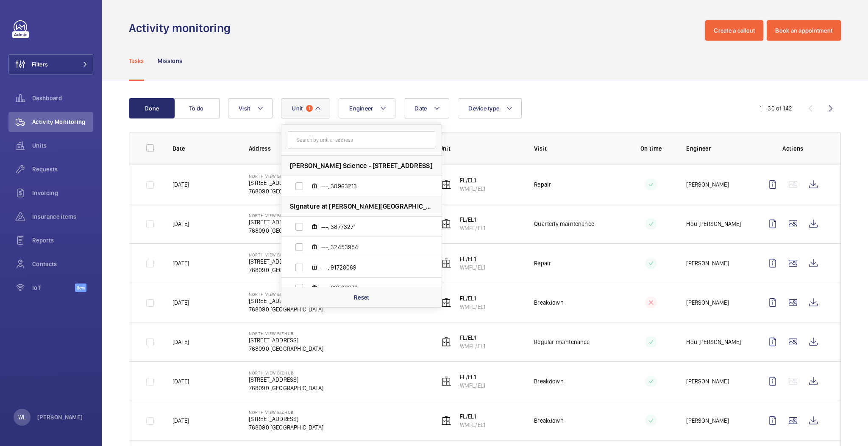  I want to click on span: Date, so click(420, 108).